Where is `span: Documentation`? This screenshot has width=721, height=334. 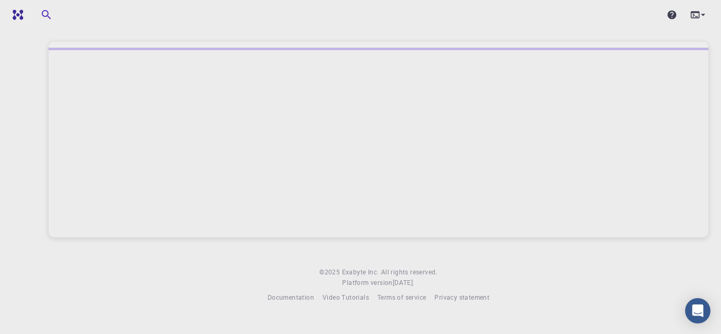 span: Documentation is located at coordinates (291, 297).